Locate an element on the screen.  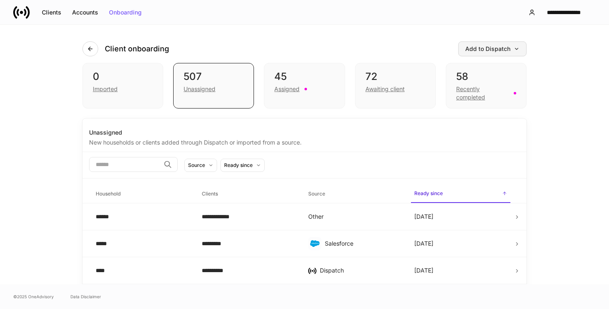
div: 0Imported is located at coordinates (123, 86).